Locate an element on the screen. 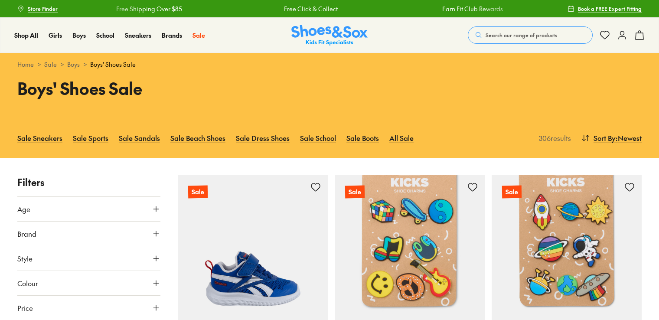  button: Age is located at coordinates (89, 209).